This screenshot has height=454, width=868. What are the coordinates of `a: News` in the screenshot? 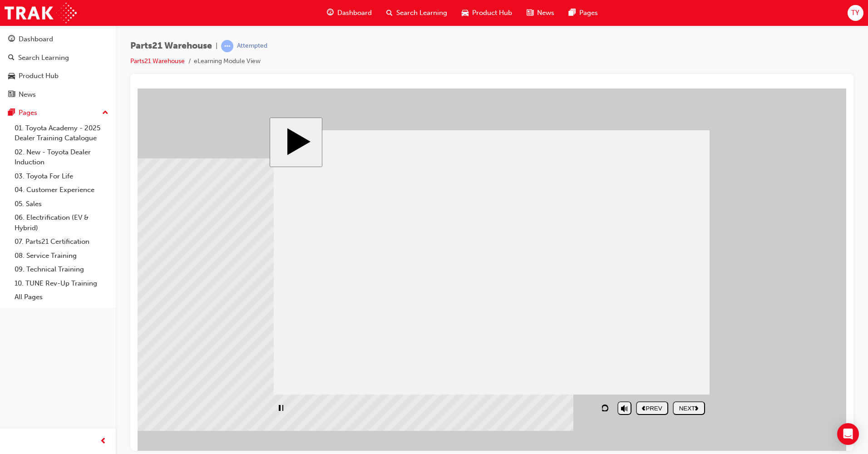 It's located at (57, 95).